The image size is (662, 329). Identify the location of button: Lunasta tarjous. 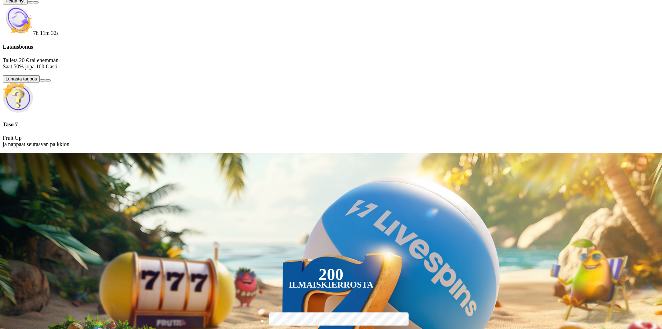
(21, 79).